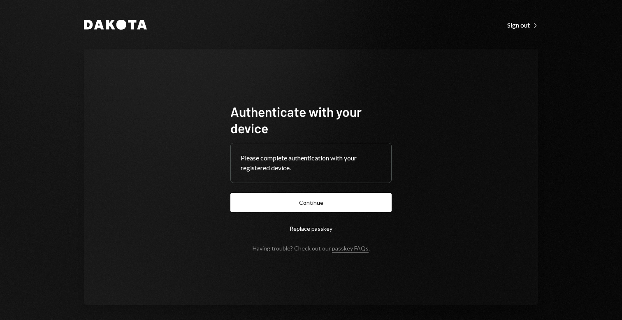 The width and height of the screenshot is (622, 320). I want to click on a: Sign out, so click(522, 25).